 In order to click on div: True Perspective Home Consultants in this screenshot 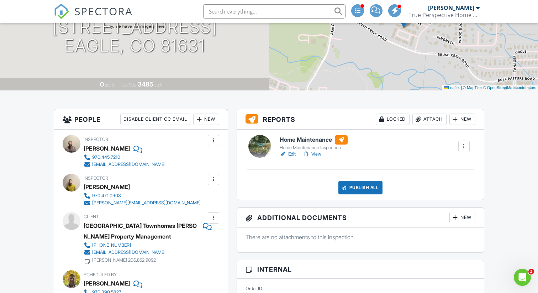, I will do `click(444, 15)`.